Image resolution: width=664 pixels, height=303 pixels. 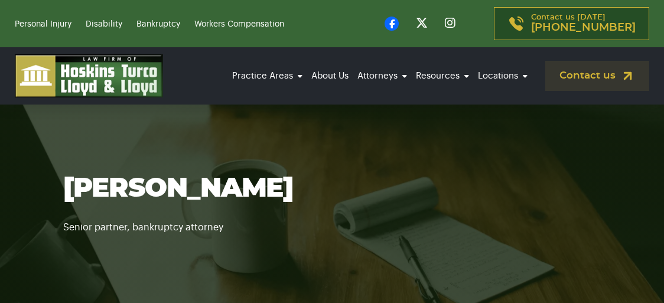 I want to click on p: Senior partner, bankruptcy attorney, so click(x=332, y=220).